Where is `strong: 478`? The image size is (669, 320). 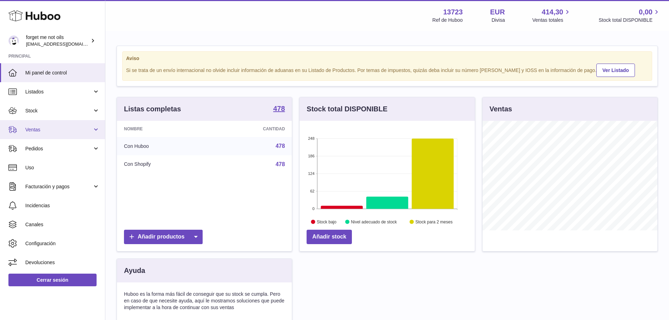
strong: 478 is located at coordinates (279, 108).